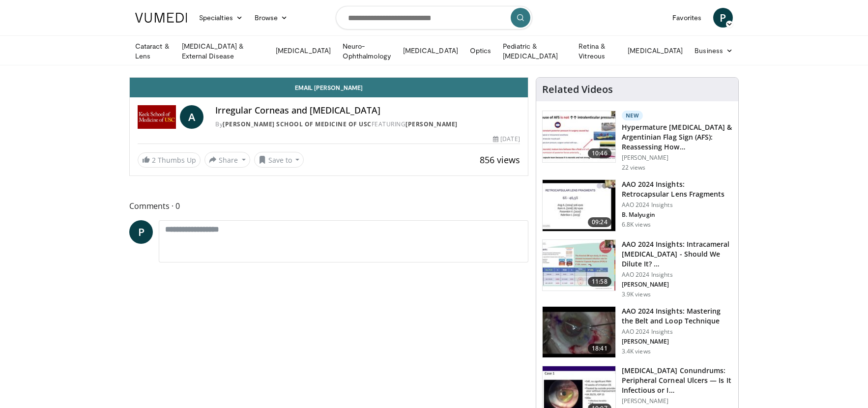 The width and height of the screenshot is (868, 408). I want to click on a: Cataract & Lens, so click(152, 51).